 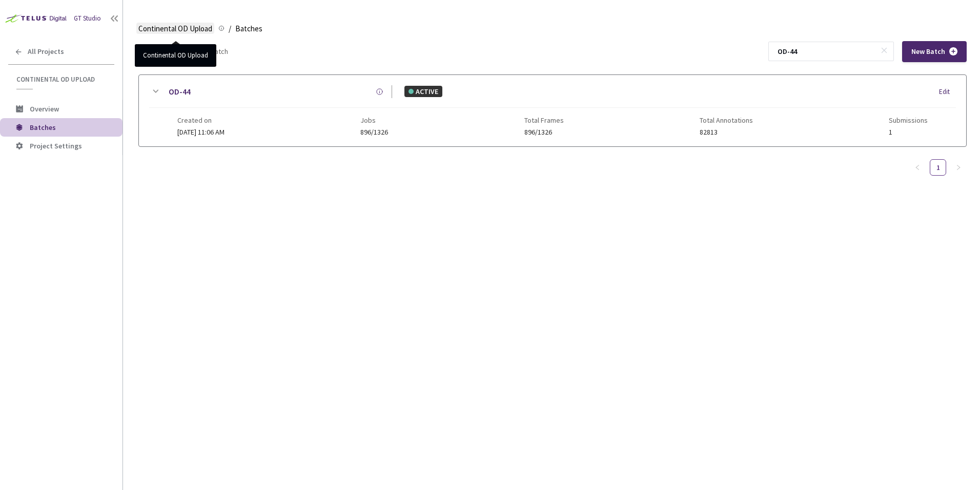 I want to click on li: 1, so click(x=939, y=167).